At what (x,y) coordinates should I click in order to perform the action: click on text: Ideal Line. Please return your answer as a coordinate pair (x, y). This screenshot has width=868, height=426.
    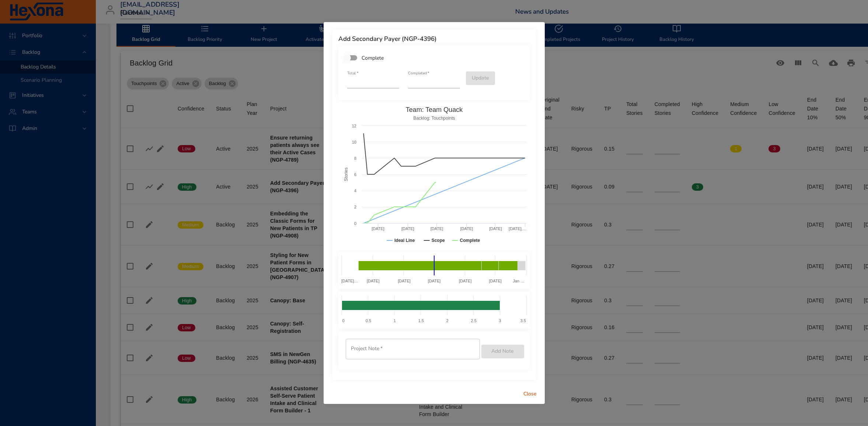
    Looking at the image, I should click on (405, 240).